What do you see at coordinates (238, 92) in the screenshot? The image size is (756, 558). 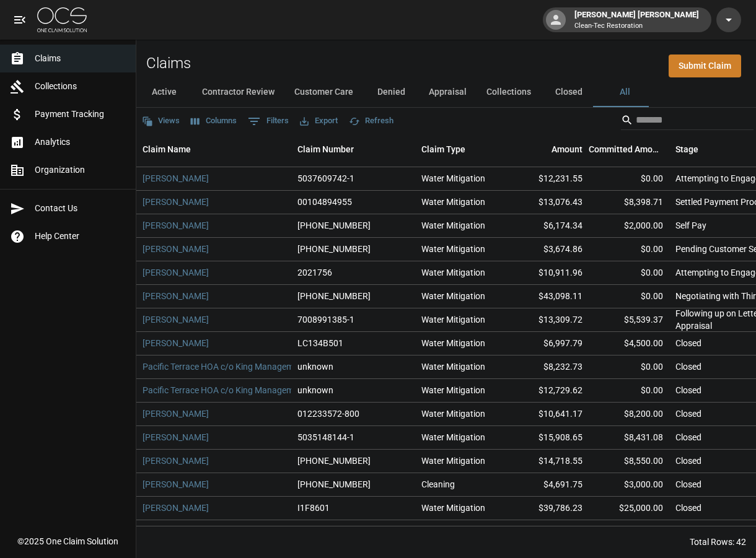 I see `button: Contractor Review` at bounding box center [238, 92].